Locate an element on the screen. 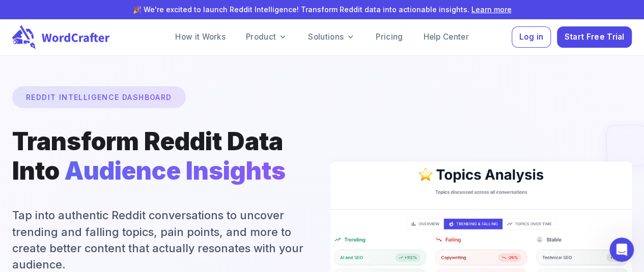 The image size is (644, 272). a: Pricing is located at coordinates (389, 37).